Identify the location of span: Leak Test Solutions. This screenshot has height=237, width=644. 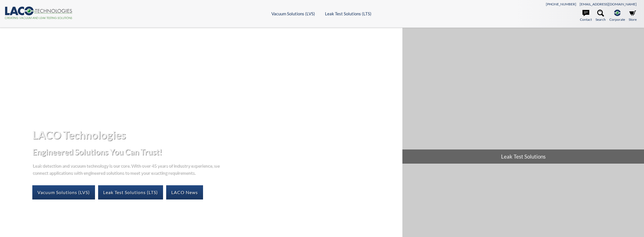
(523, 156).